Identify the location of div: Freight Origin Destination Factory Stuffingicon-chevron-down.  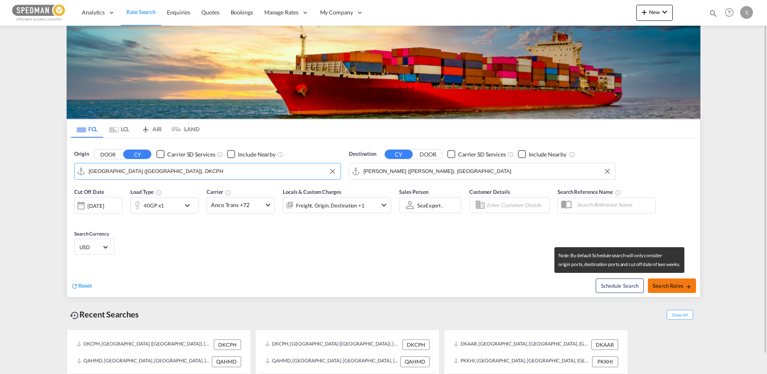
(337, 205).